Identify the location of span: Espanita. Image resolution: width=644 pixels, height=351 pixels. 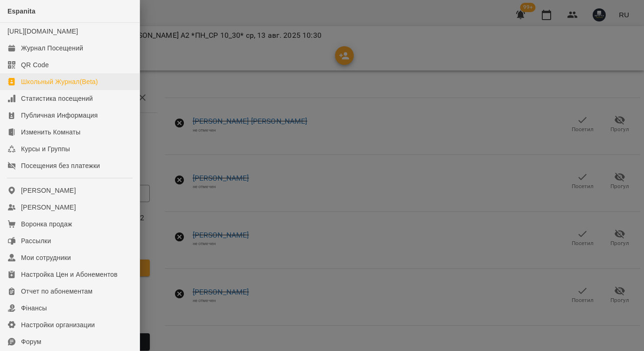
(22, 11).